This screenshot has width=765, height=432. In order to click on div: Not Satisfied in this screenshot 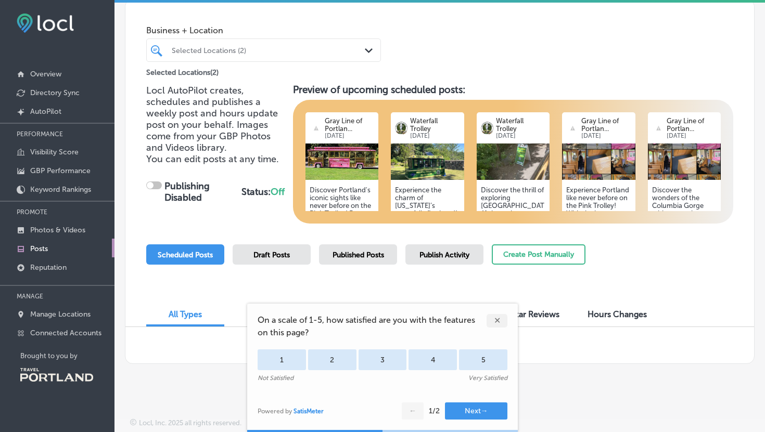, I will do `click(275, 378)`.